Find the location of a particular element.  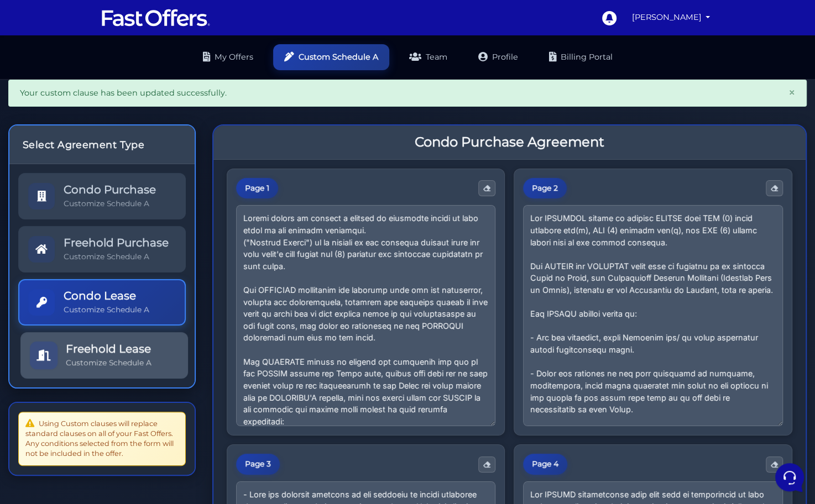

a: AuraYou:Please this is urgent I cannot write offers and I have offers that need to be written up1... is located at coordinates (111, 92).